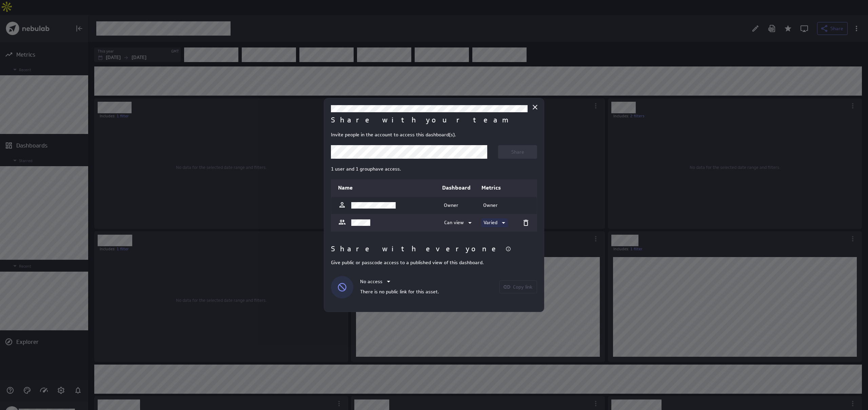  I want to click on div: Close, so click(536, 107).